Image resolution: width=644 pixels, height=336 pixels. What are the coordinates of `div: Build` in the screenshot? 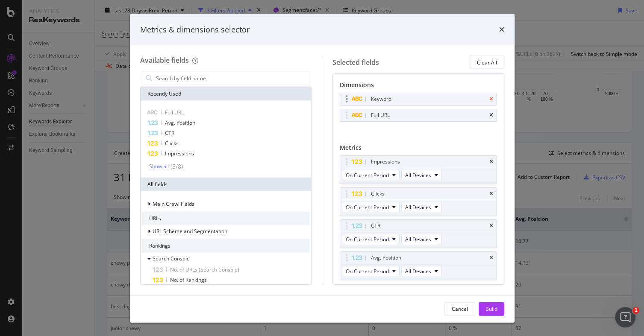 It's located at (491, 309).